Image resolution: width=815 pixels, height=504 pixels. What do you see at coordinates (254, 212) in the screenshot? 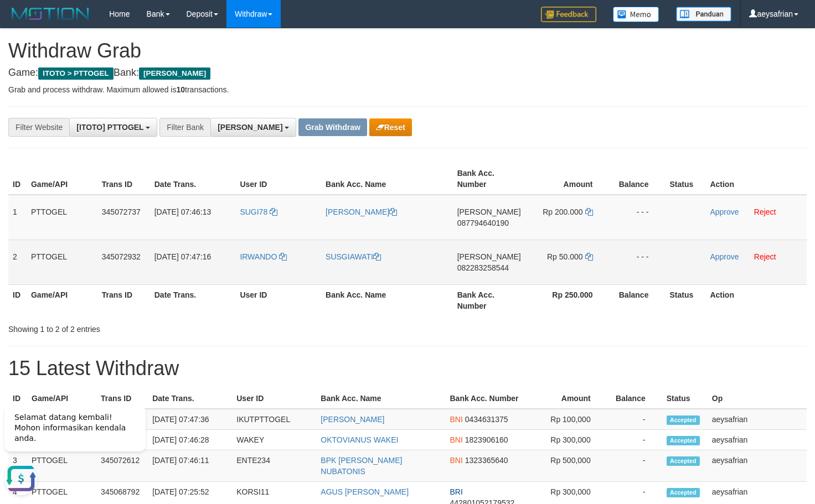
I see `span: SUGI78` at bounding box center [254, 212].